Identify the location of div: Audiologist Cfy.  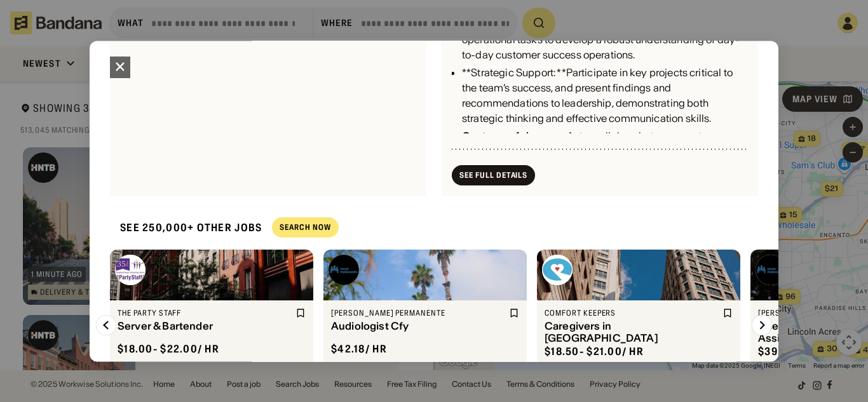
(419, 326).